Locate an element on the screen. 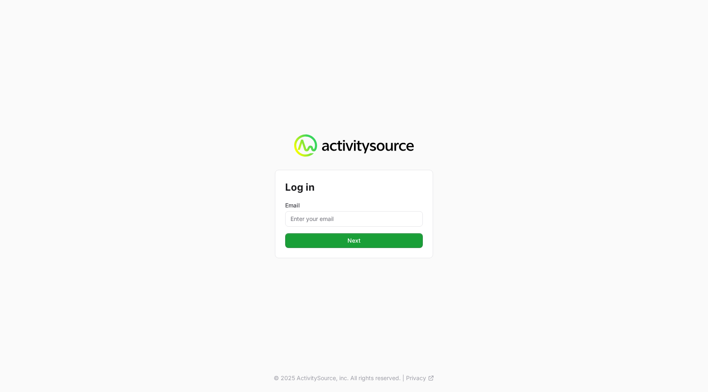 The width and height of the screenshot is (708, 392). h2: Log in is located at coordinates (354, 188).